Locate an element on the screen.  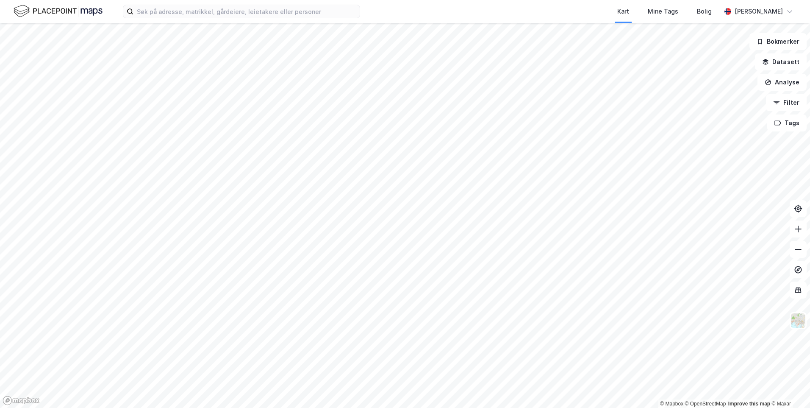
button: Datasett is located at coordinates (781, 62).